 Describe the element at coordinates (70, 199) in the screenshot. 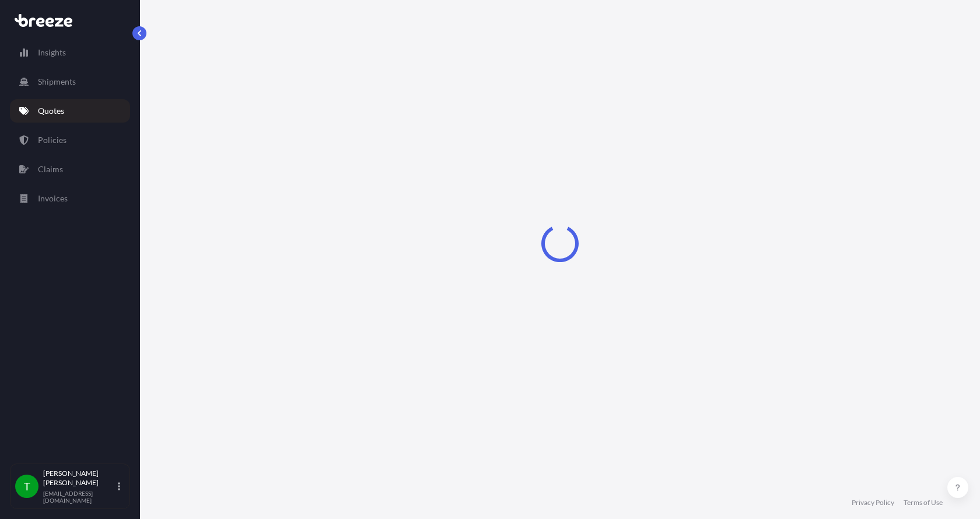

I see `a: Invoices` at that location.